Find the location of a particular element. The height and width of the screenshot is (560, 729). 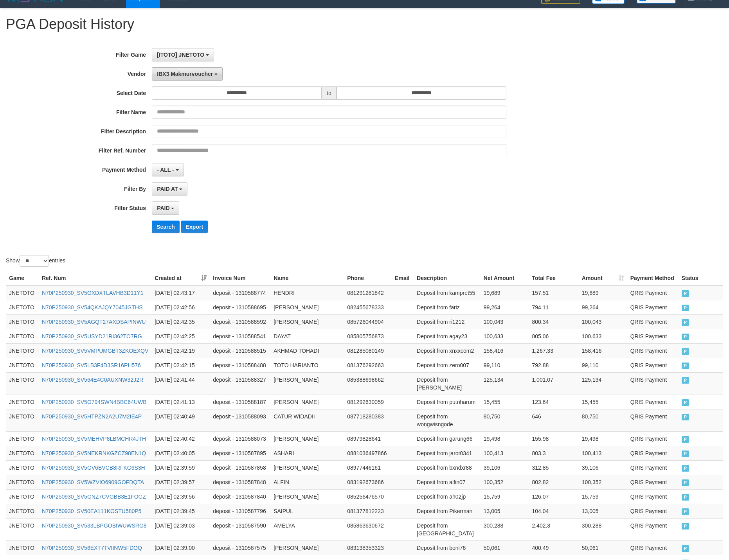

td: 400.49 is located at coordinates (553, 548).